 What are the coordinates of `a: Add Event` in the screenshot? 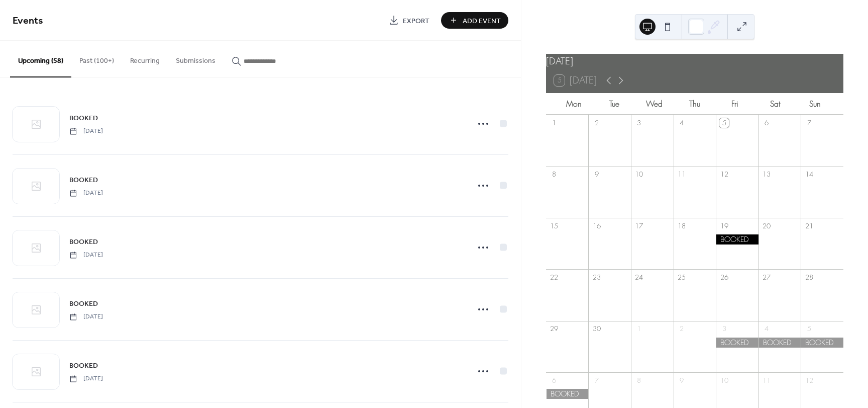 It's located at (475, 20).